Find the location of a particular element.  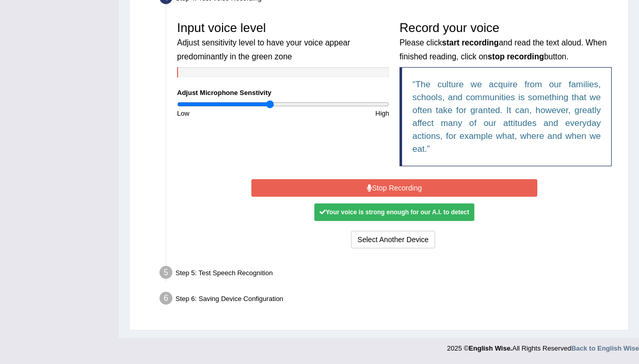

b: start recording is located at coordinates (471, 42).